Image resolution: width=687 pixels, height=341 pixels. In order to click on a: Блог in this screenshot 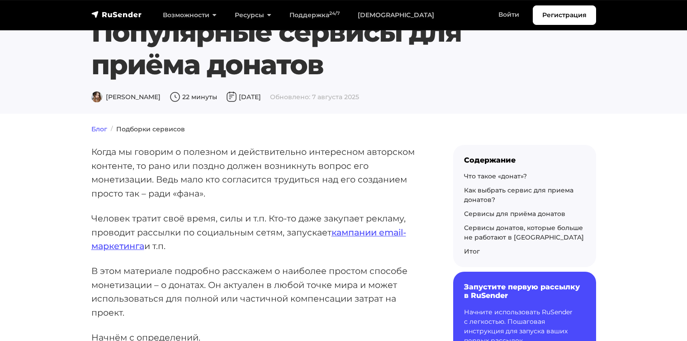, I will do `click(99, 129)`.